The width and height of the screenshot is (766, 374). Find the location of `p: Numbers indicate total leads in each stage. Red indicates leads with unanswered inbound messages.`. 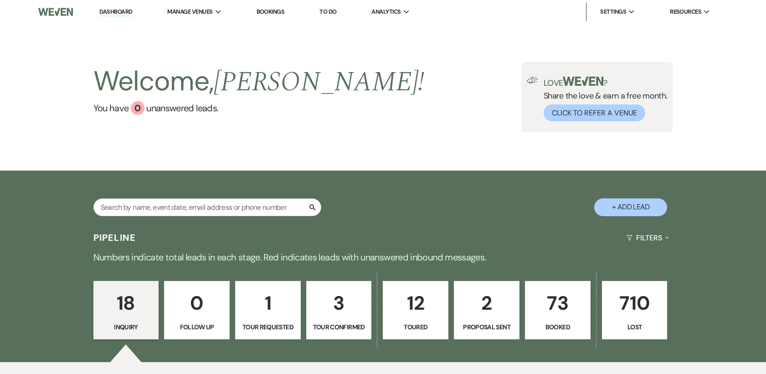

p: Numbers indicate total leads in each stage. Red indicates leads with unanswered inbound messages. is located at coordinates (383, 257).